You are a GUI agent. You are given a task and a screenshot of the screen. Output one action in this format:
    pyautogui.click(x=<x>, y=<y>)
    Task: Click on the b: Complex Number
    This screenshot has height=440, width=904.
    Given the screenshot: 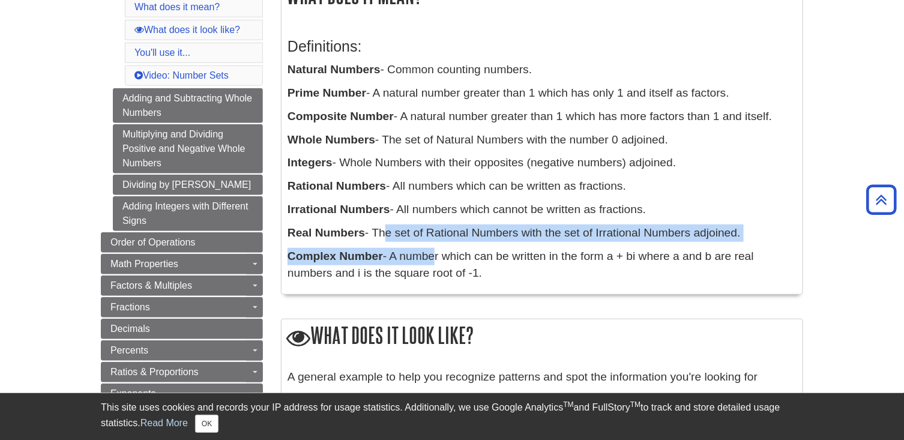 What is the action you would take?
    pyautogui.click(x=335, y=256)
    